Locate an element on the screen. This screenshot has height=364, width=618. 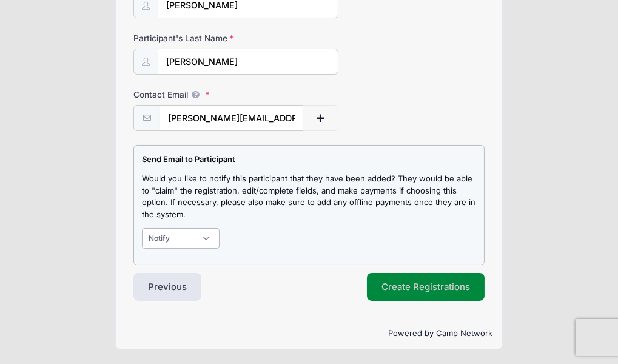
p: Would you like to notify this participant that they have been added? They would be able to "claim... is located at coordinates (309, 197).